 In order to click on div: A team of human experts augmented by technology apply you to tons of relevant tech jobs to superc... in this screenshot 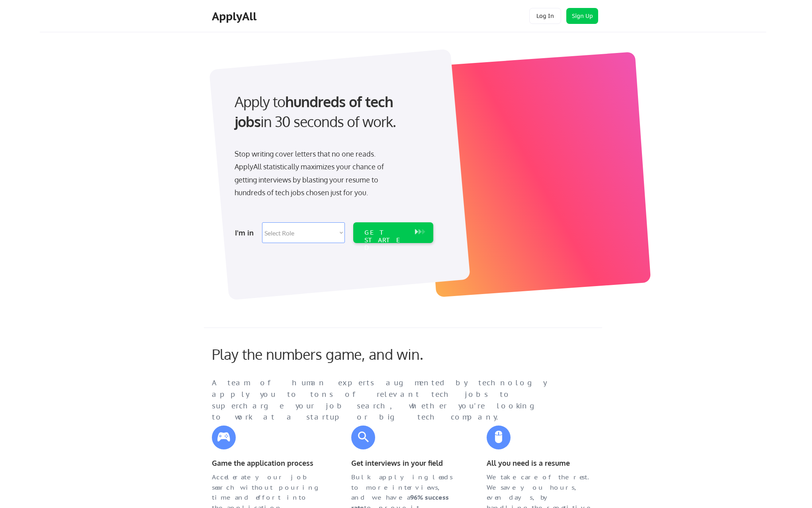, I will do `click(388, 400)`.